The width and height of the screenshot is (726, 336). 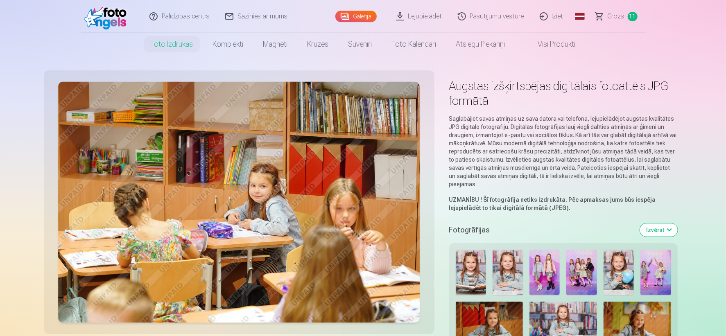 I want to click on a: Atslēgu piekariņi, so click(x=480, y=44).